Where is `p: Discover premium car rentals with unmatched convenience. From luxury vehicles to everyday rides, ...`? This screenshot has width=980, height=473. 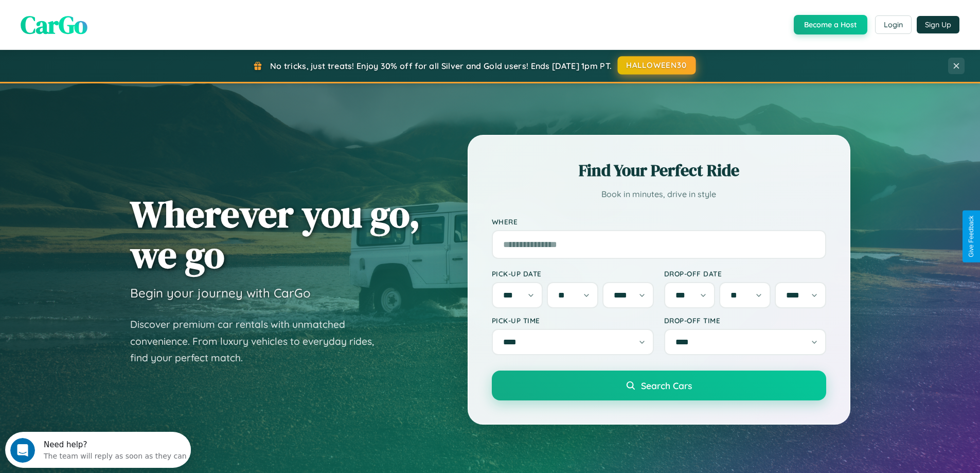
p: Discover premium car rentals with unmatched convenience. From luxury vehicles to everyday rides, ... is located at coordinates (259, 341).